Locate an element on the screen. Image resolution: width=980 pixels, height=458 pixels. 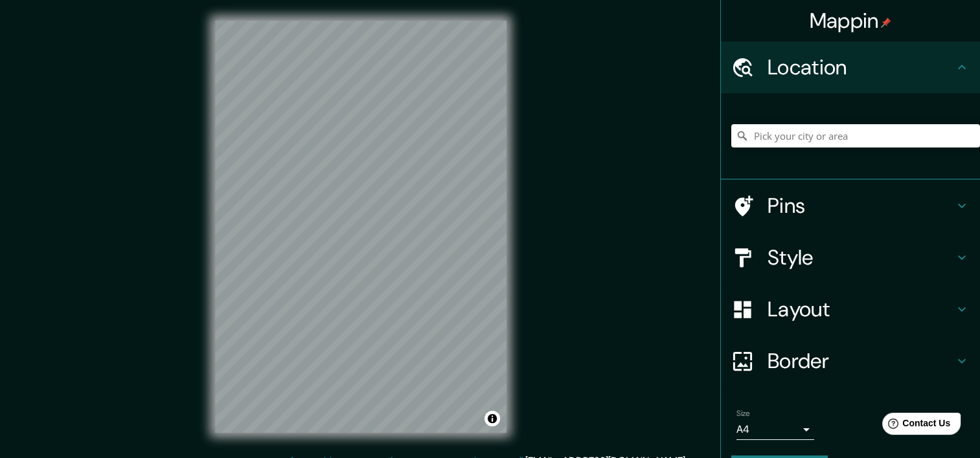
span: Contact Us is located at coordinates (62, 15).